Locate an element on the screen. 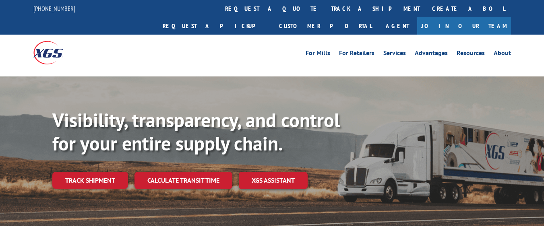  a: Advantages is located at coordinates (431, 54).